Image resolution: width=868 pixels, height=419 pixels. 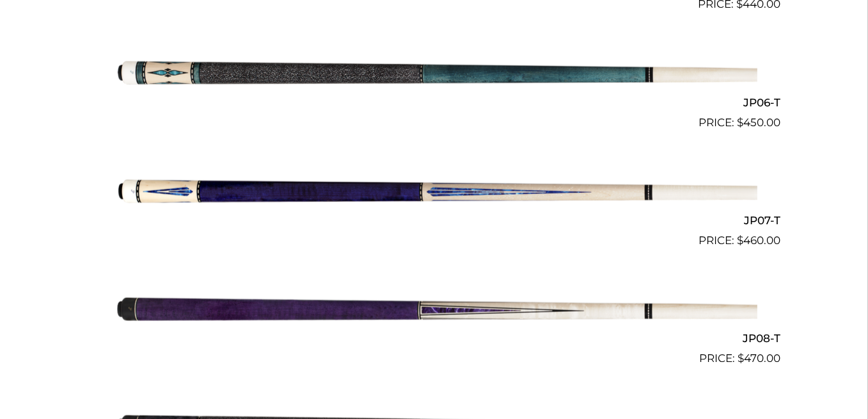 What do you see at coordinates (759, 240) in the screenshot?
I see `bdi: 460.00` at bounding box center [759, 240].